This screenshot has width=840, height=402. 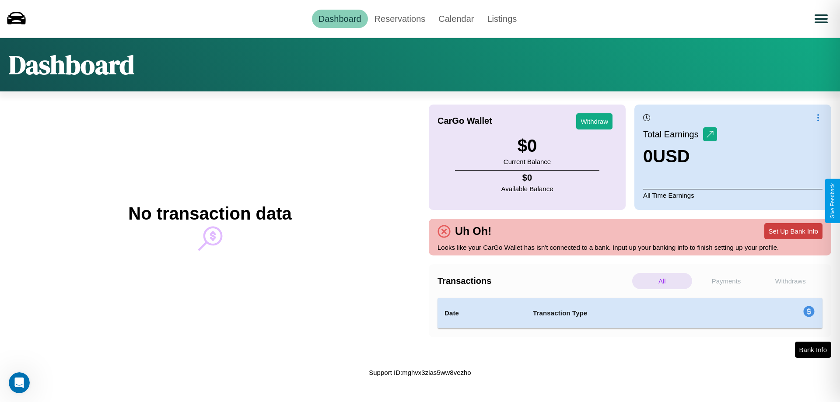 I want to click on h4: $ 0, so click(x=527, y=178).